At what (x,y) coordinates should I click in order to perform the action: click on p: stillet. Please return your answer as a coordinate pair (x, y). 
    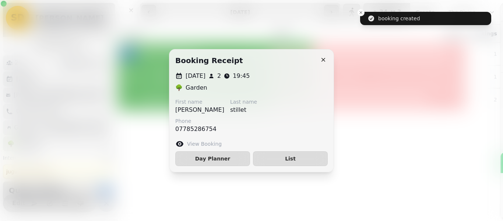
    Looking at the image, I should click on (243, 110).